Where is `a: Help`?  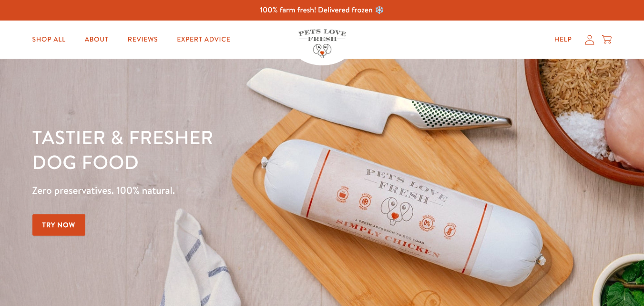 a: Help is located at coordinates (563, 40).